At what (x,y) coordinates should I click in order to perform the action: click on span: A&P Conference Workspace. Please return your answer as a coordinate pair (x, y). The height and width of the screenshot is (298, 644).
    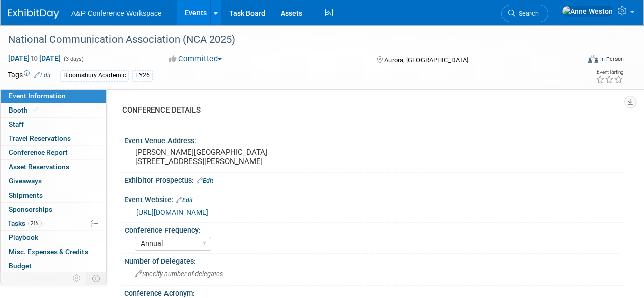
    Looking at the image, I should click on (117, 13).